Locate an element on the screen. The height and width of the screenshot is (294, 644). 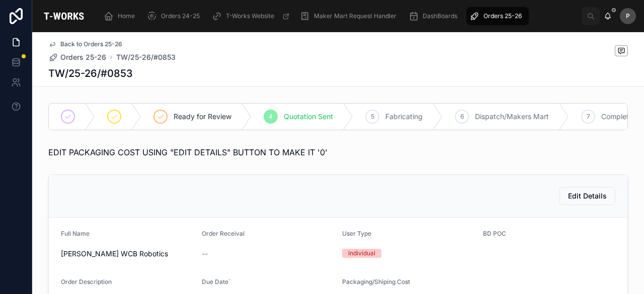
span: TW/25-26/#0853 is located at coordinates (146, 57).